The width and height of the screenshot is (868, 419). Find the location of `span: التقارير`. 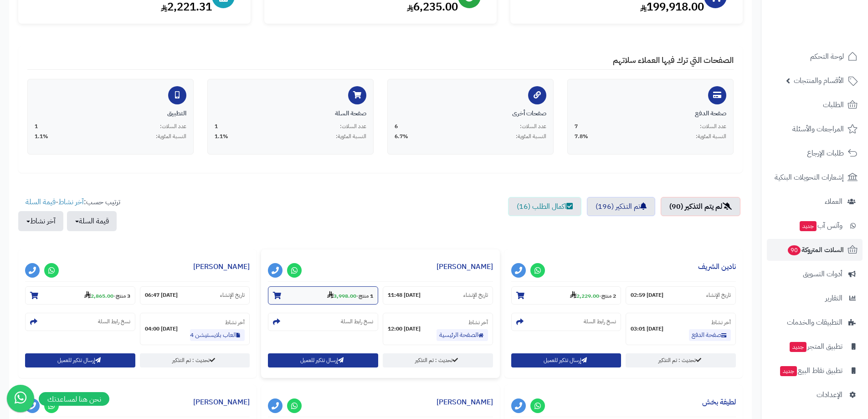

span: التقارير is located at coordinates (834, 298).